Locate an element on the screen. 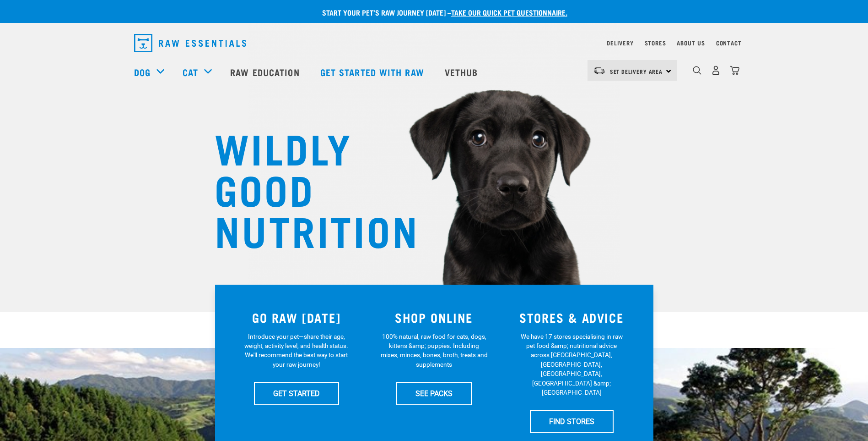 The height and width of the screenshot is (441, 868). img: Raw Essentials Logo is located at coordinates (190, 43).